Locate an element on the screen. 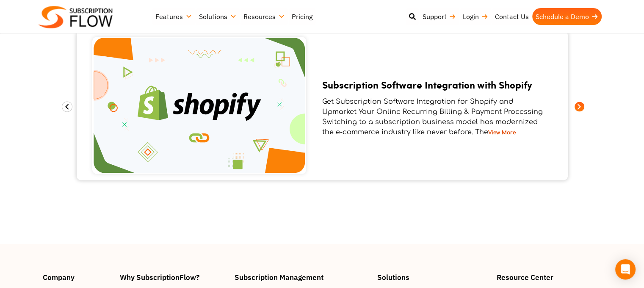 Image resolution: width=644 pixels, height=288 pixels. h4: Subscription Management is located at coordinates (302, 277).